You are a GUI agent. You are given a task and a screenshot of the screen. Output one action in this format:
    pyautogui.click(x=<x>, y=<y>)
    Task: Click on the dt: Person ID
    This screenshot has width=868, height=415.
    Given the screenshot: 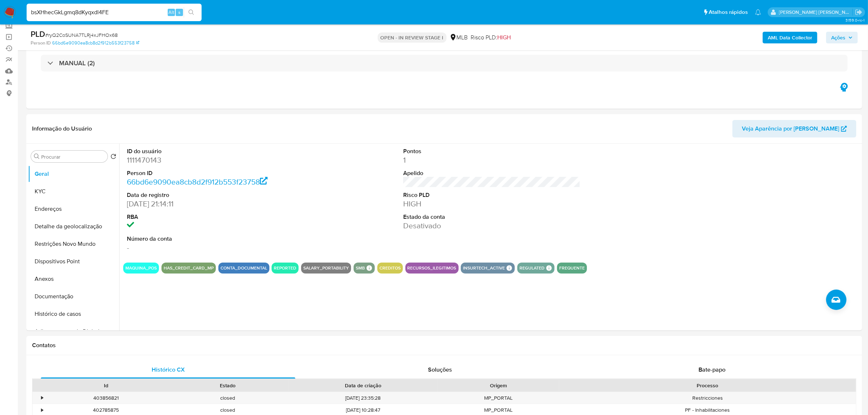 What is the action you would take?
    pyautogui.click(x=215, y=173)
    